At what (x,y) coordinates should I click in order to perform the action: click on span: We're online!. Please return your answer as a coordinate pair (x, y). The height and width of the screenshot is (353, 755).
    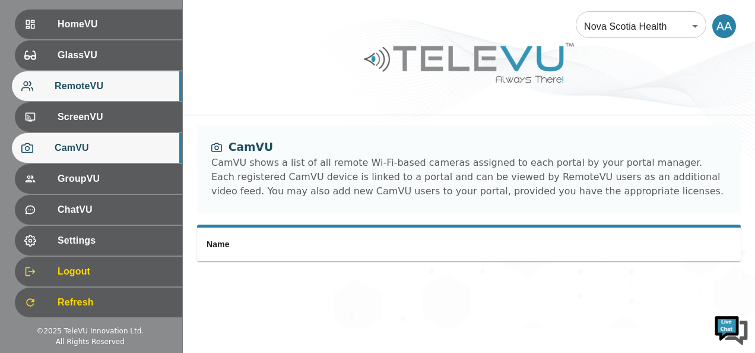
    Looking at the image, I should click on (116, 163).